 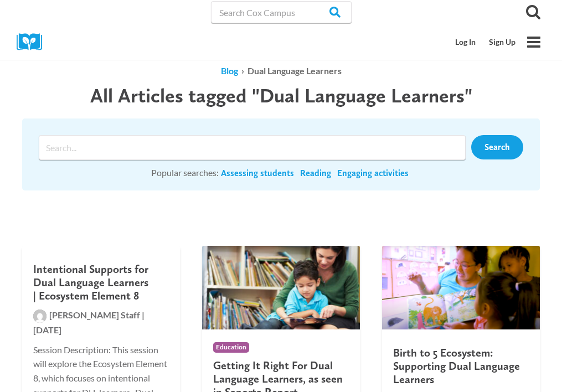 I want to click on a: Assessing students, so click(x=257, y=173).